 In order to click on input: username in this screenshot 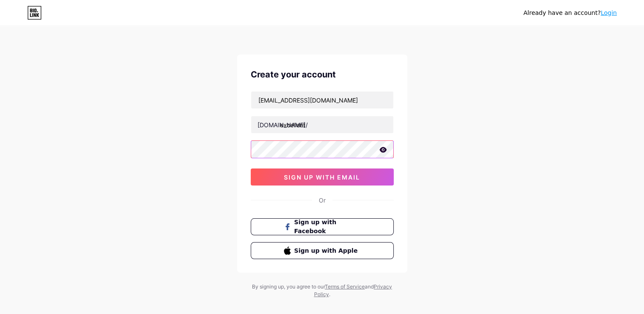, I will do `click(322, 125)`.